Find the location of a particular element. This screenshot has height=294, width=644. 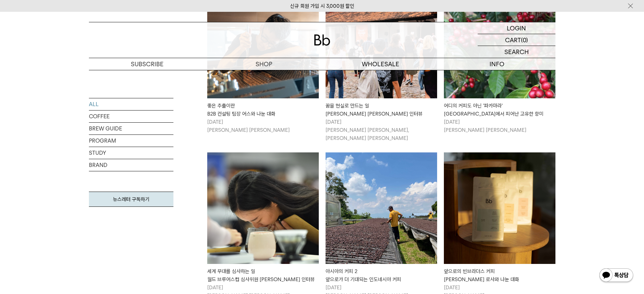

p: (0) is located at coordinates (524, 40).